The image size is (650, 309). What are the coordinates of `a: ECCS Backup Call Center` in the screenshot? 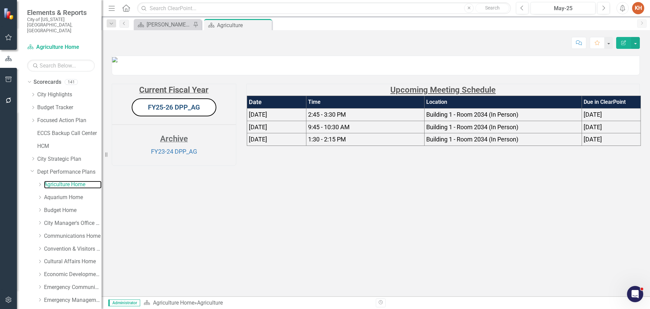 It's located at (69, 133).